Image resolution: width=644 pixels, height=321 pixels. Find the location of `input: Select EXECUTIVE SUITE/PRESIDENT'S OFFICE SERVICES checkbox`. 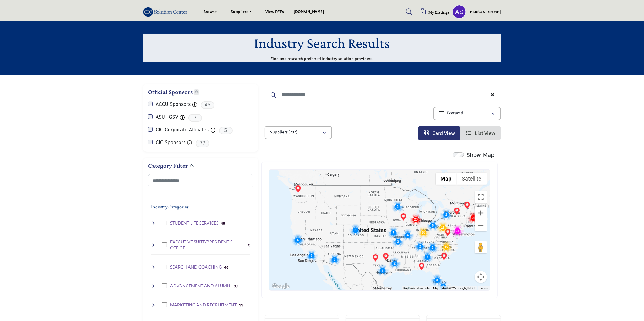

input: Select EXECUTIVE SUITE/PRESIDENT'S OFFICE SERVICES checkbox is located at coordinates (164, 245).